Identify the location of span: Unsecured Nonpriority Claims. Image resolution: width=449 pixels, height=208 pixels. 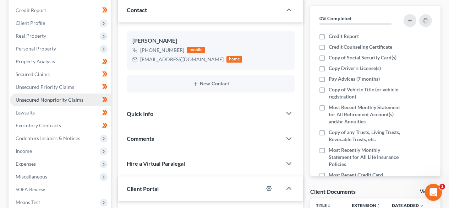
(49, 99).